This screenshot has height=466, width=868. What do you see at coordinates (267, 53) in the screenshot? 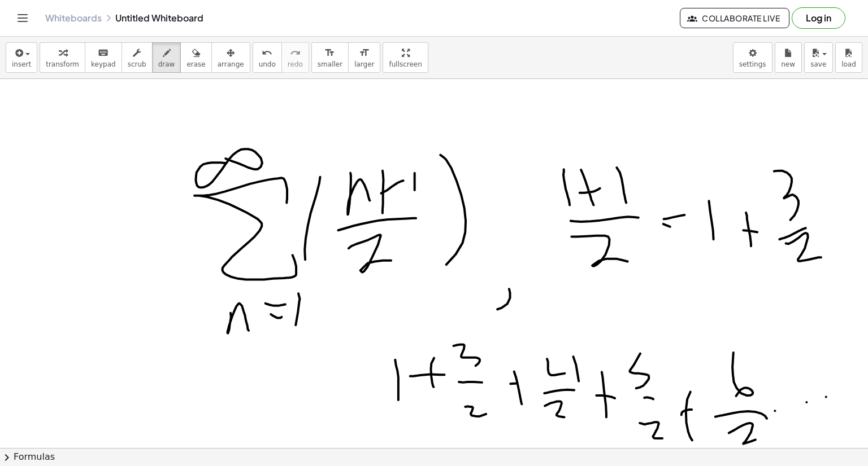
I see `i: undo` at bounding box center [267, 53].